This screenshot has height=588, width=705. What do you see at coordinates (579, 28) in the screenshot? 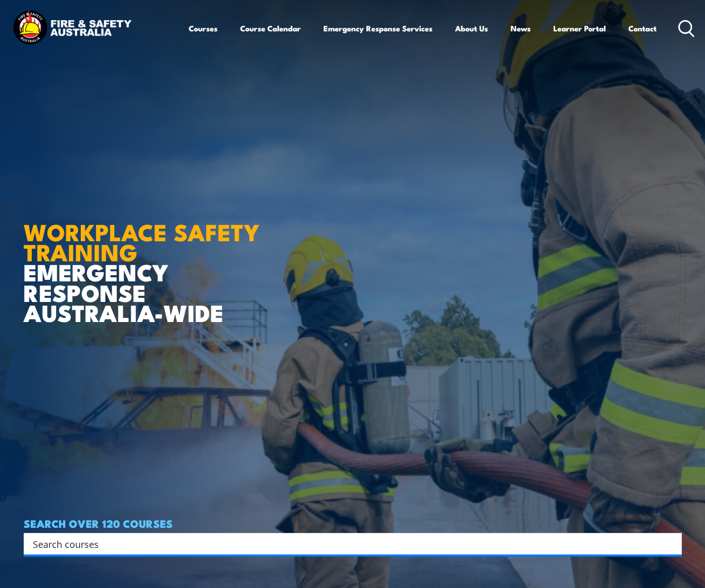
I see `a: Learner Portal` at bounding box center [579, 28].